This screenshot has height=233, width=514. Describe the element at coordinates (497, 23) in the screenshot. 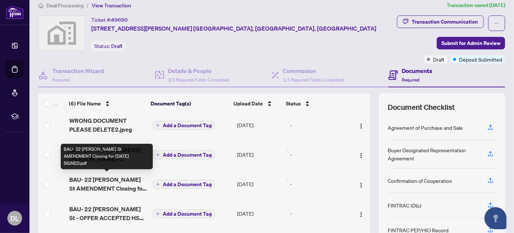

I see `span: ellipsis` at that location.